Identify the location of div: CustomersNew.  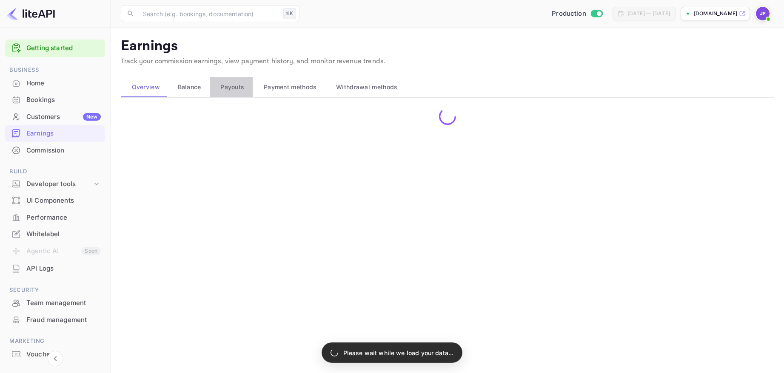
(55, 117).